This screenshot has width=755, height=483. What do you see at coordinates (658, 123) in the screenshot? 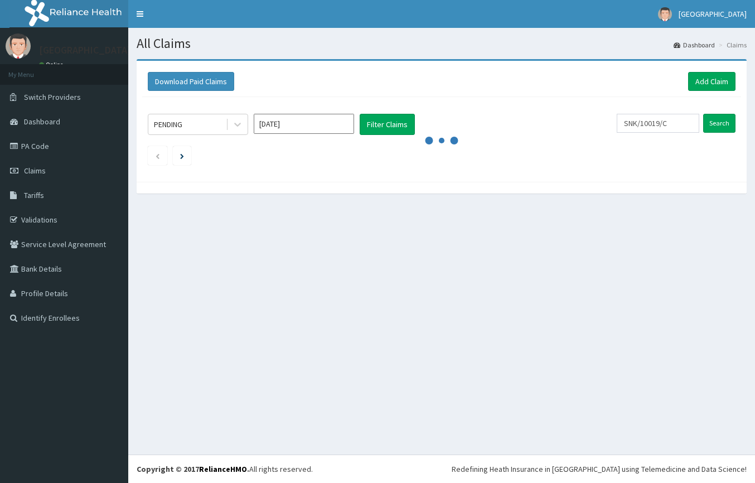
I see `input: Search by HMO ID` at bounding box center [658, 123].